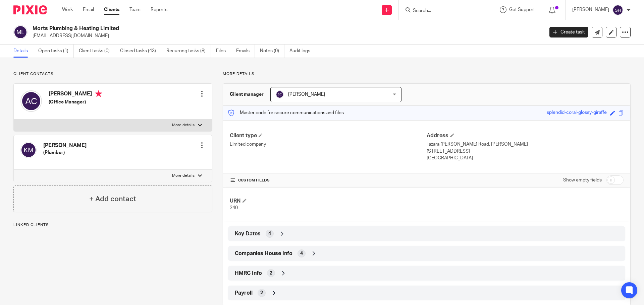  Describe the element at coordinates (135, 10) in the screenshot. I see `a: Team` at that location.